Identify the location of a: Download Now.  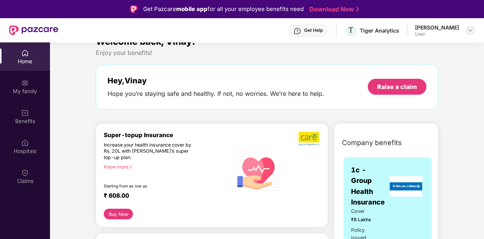
(333, 9).